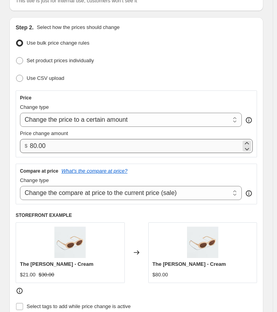 The height and width of the screenshot is (312, 277). What do you see at coordinates (160, 275) in the screenshot?
I see `div: $80.00` at bounding box center [160, 275].